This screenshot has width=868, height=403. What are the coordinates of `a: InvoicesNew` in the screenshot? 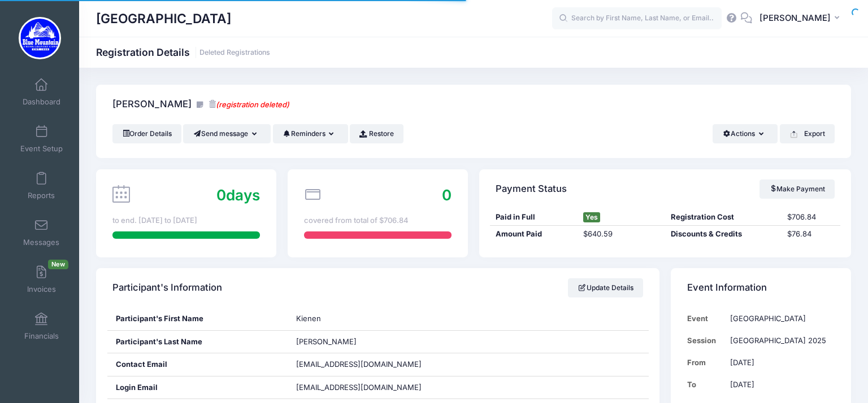 It's located at (41, 279).